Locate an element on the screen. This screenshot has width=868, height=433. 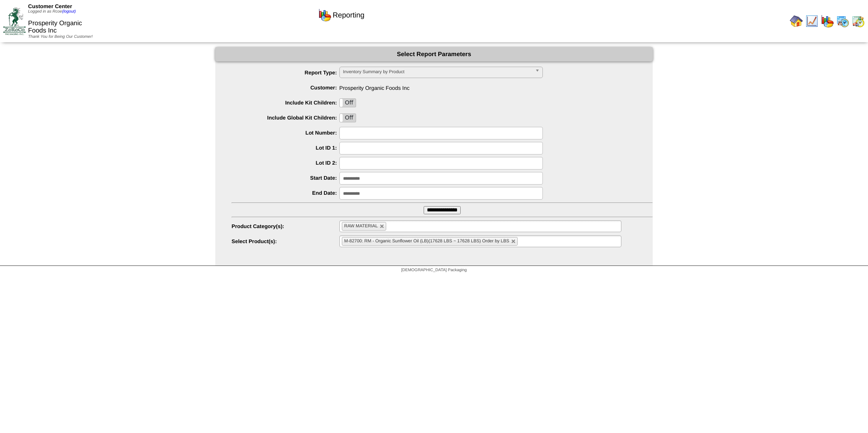
a: (logout) is located at coordinates (69, 12).